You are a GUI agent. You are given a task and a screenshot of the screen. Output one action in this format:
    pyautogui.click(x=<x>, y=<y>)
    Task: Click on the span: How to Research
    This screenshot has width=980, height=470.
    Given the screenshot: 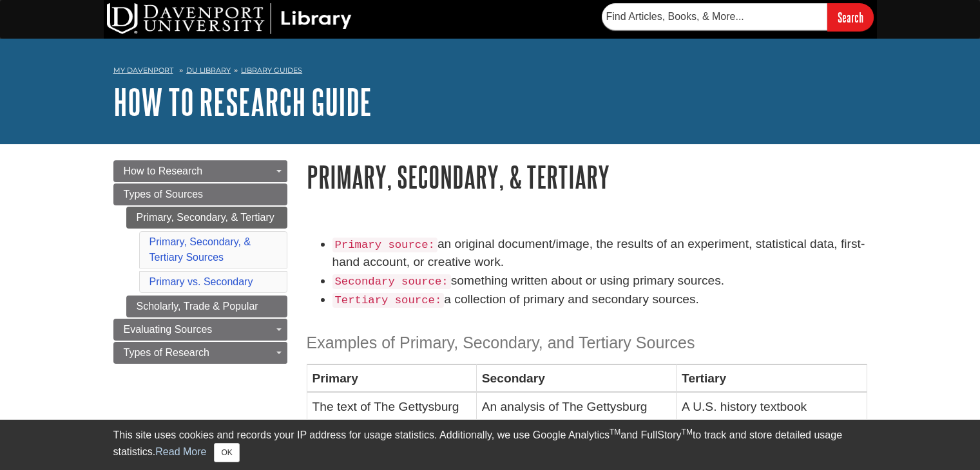 What is the action you would take?
    pyautogui.click(x=163, y=171)
    